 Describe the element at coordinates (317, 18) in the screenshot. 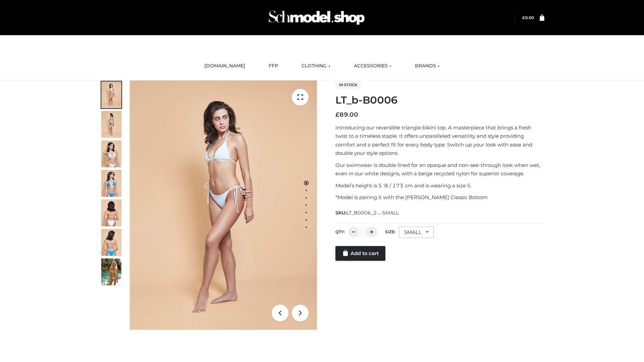

I see `img: Schmodel Admin 964` at that location.